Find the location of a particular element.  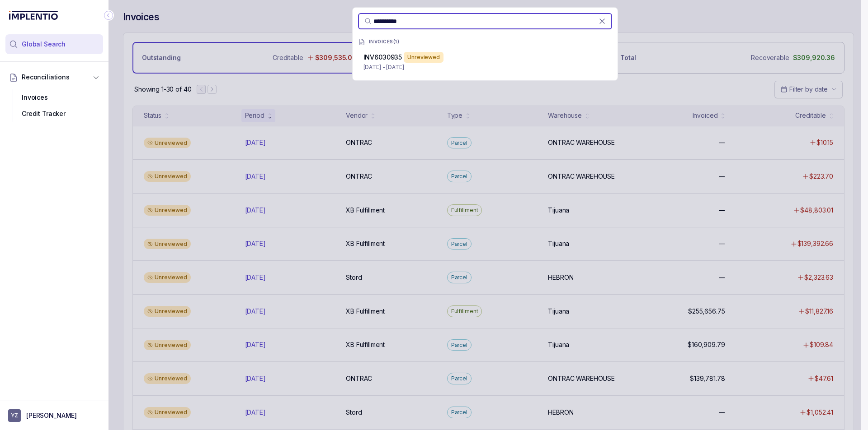

span: Global Search is located at coordinates (43, 44).